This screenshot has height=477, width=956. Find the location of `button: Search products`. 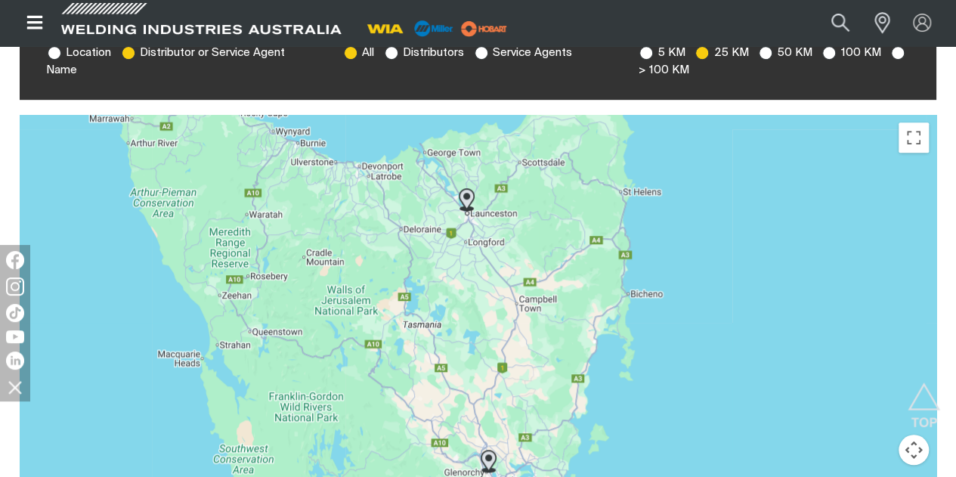

button: Search products is located at coordinates (841, 23).